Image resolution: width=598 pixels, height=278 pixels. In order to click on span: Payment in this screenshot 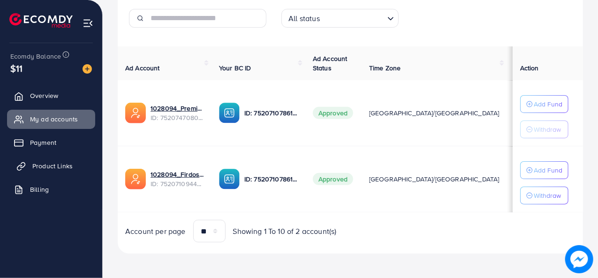, I will do `click(43, 143)`.